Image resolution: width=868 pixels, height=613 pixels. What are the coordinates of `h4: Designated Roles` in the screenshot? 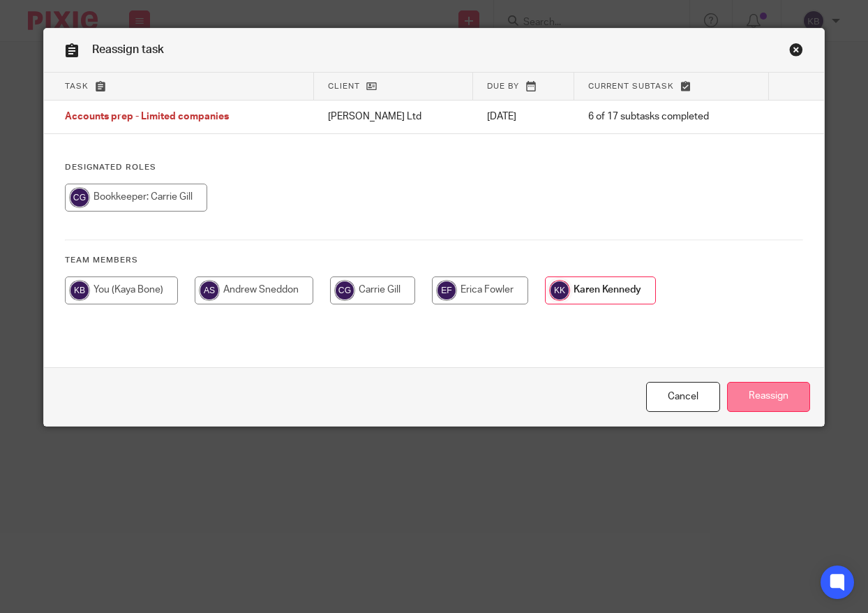 It's located at (434, 167).